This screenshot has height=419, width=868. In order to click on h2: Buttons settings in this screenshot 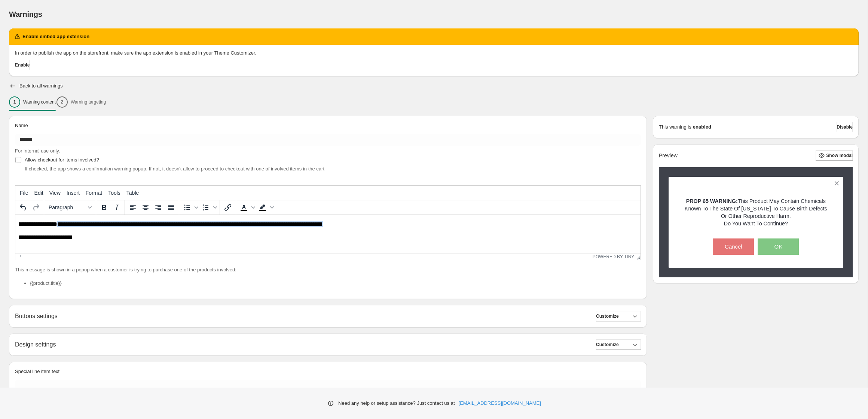, I will do `click(36, 316)`.